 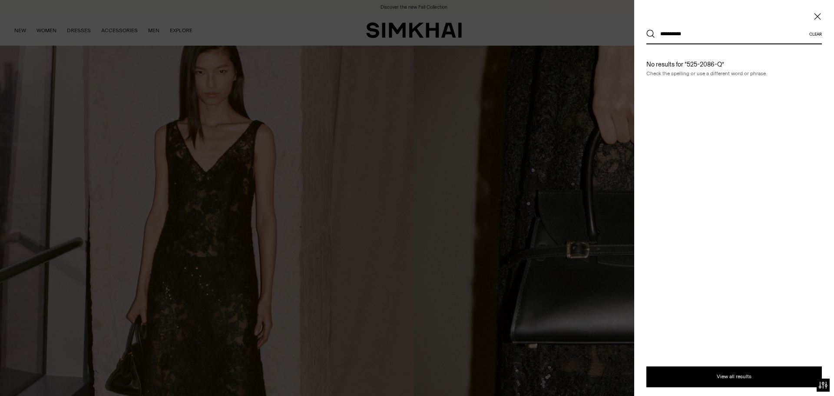 What do you see at coordinates (732, 34) in the screenshot?
I see `input: What are you looking for?` at bounding box center [732, 34].